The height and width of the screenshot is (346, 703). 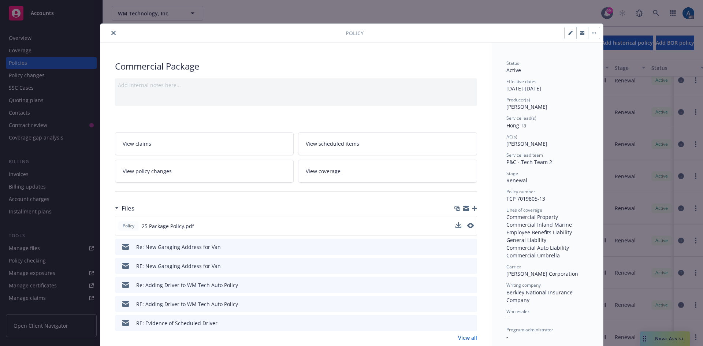 What do you see at coordinates (125, 208) in the screenshot?
I see `div: Files` at bounding box center [125, 208].